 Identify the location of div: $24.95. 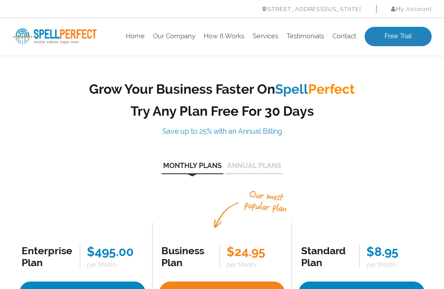
(254, 252).